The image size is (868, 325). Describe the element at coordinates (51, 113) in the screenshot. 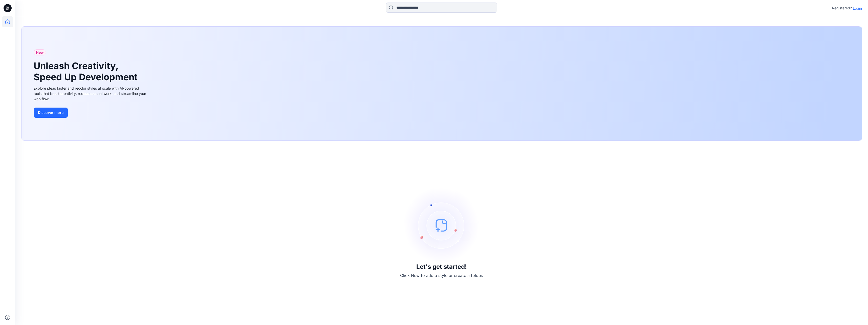

I see `button: Discover more` at that location.